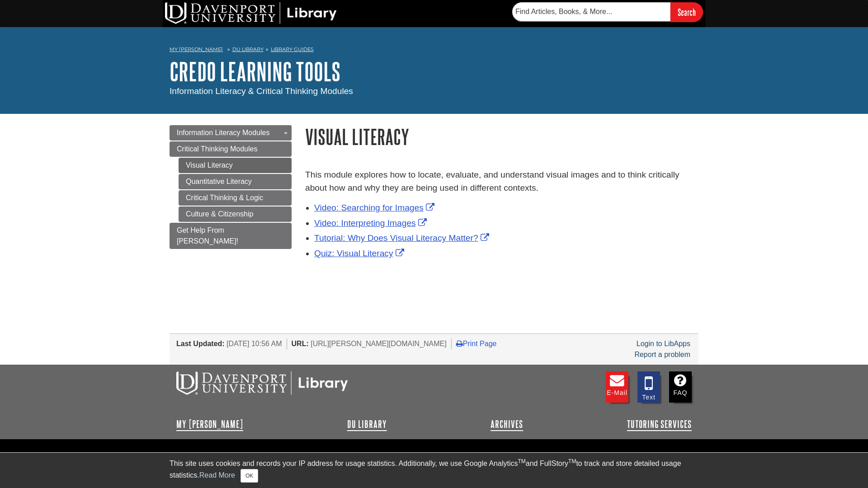 The height and width of the screenshot is (488, 868). I want to click on img: DU Library, so click(251, 13).